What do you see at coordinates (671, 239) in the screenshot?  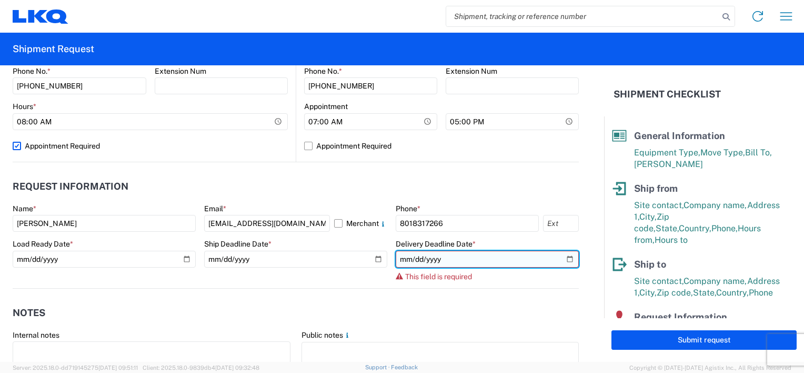 I see `span: Hours to` at bounding box center [671, 239].